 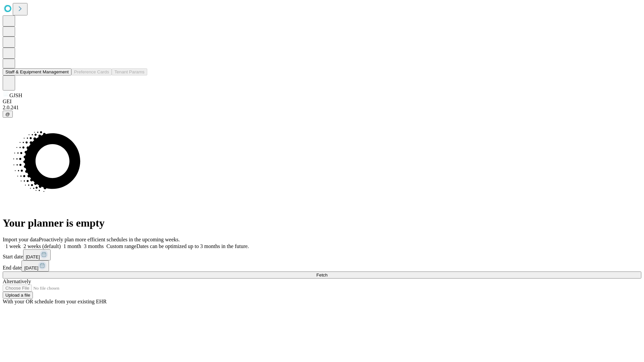 What do you see at coordinates (55, 301) in the screenshot?
I see `span: With your OR schedule from your existing EHR` at bounding box center [55, 301].